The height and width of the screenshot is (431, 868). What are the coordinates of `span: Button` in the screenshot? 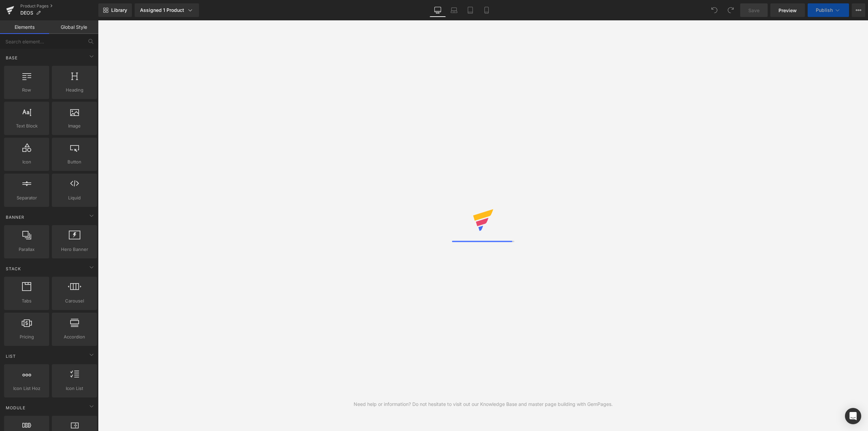 It's located at (74, 162).